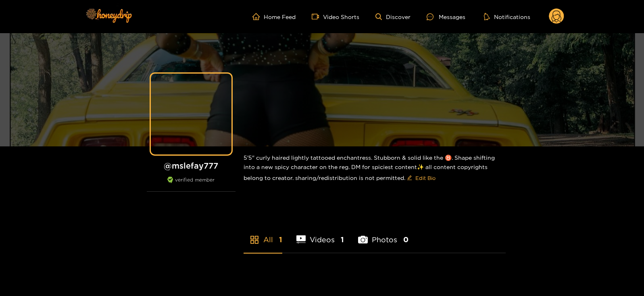 The height and width of the screenshot is (296, 644). I want to click on span: video-camera, so click(318, 17).